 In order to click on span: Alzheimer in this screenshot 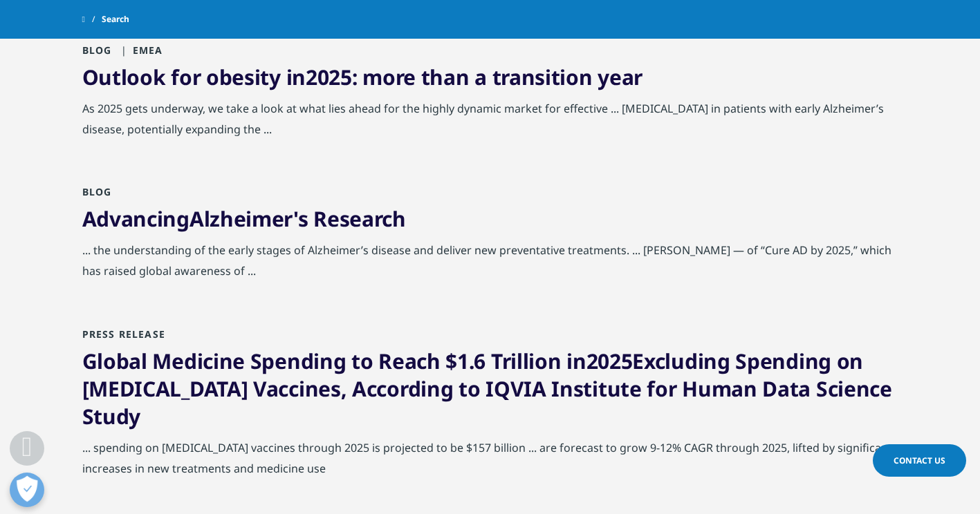, I will do `click(241, 218)`.